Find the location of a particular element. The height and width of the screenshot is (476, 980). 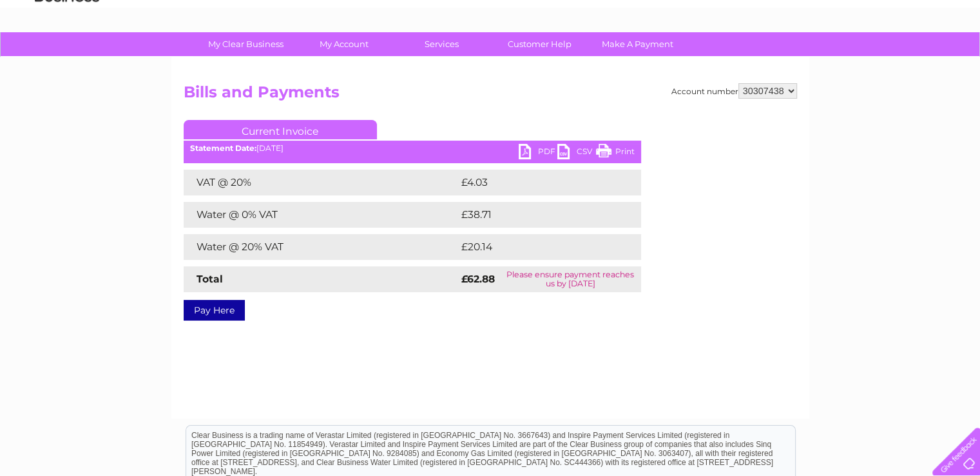

b: Statement Date: is located at coordinates (223, 147).